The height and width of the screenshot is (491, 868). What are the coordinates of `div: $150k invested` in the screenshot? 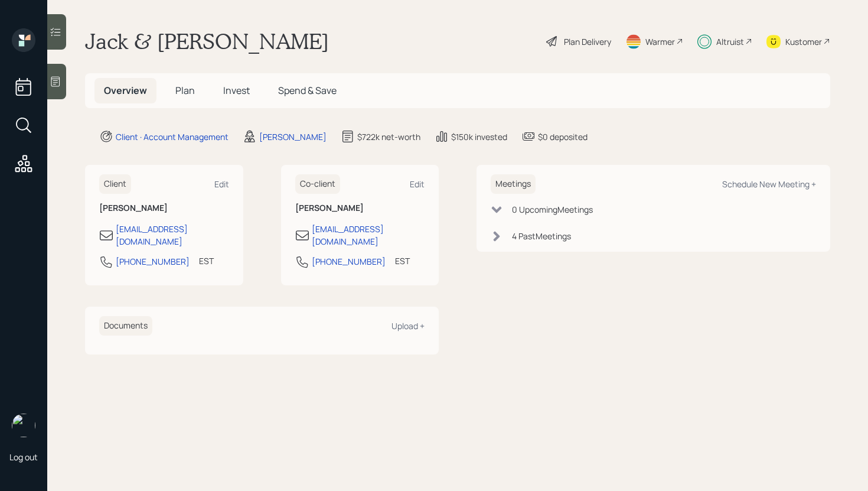 It's located at (479, 137).